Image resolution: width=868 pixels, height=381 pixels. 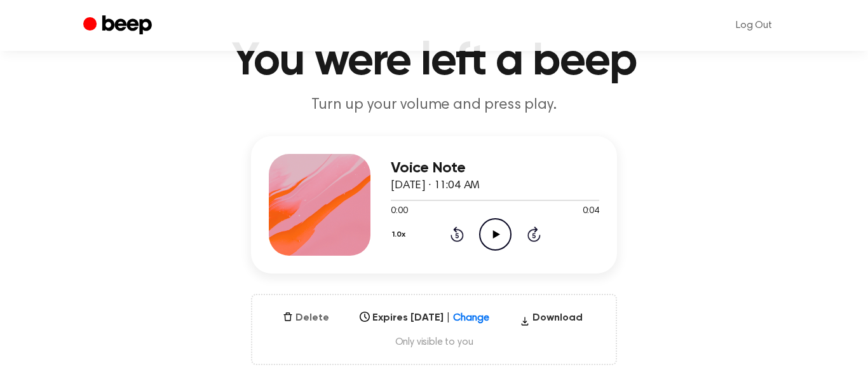 What do you see at coordinates (399, 211) in the screenshot?
I see `span: 0:00` at bounding box center [399, 211].